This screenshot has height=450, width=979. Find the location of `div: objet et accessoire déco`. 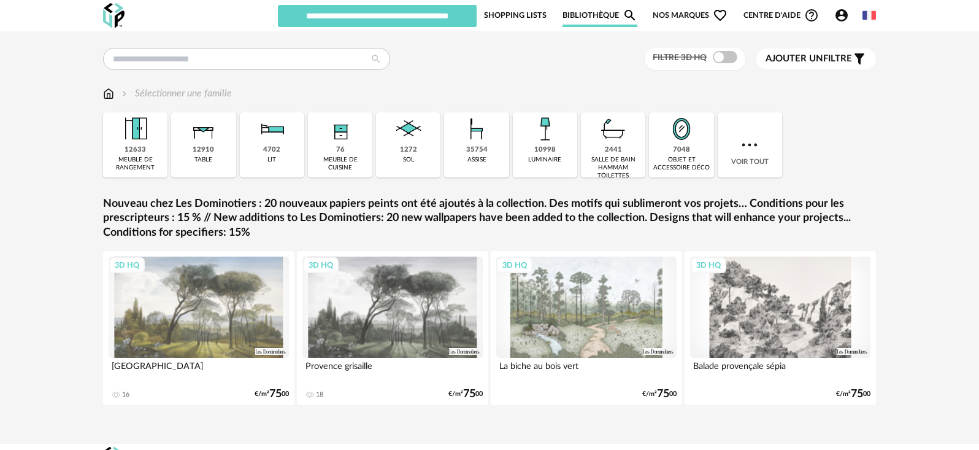

div: objet et accessoire déco is located at coordinates (681, 164).